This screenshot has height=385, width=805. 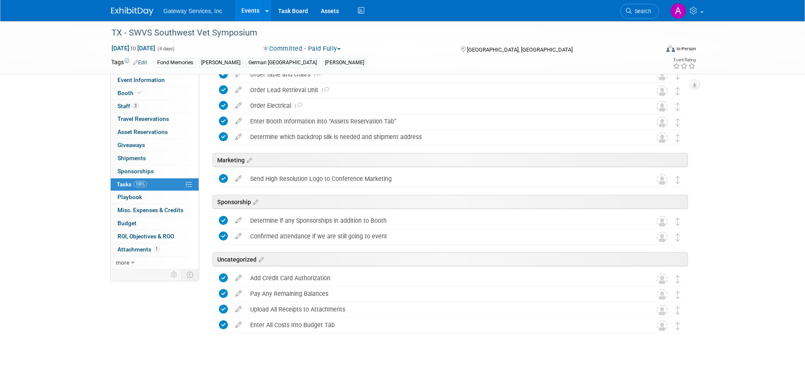 What do you see at coordinates (150, 210) in the screenshot?
I see `span: Misc. Expenses & Credits` at bounding box center [150, 210].